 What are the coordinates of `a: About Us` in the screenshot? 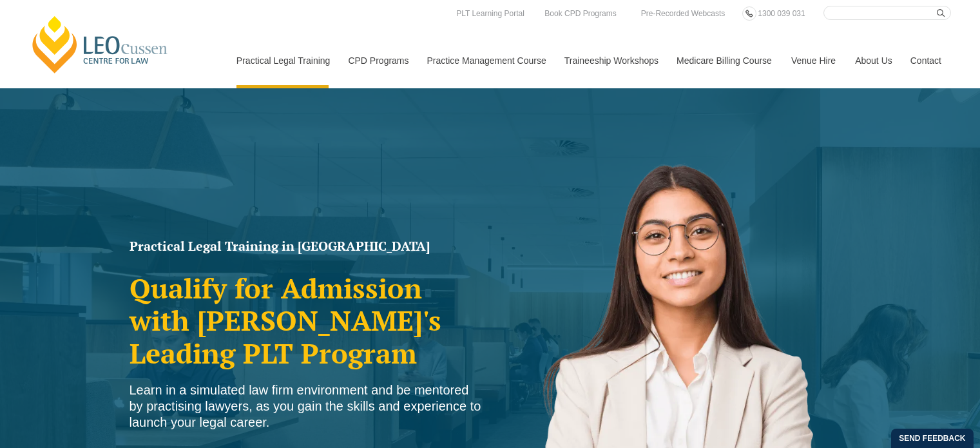 It's located at (873, 61).